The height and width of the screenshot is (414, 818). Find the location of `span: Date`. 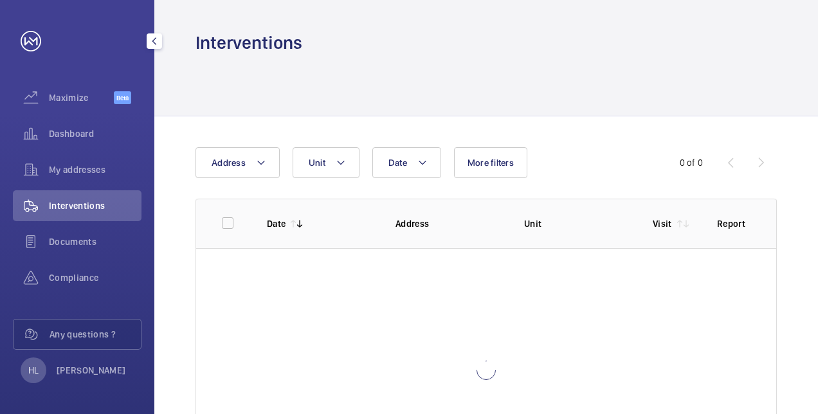

span: Date is located at coordinates (397, 163).